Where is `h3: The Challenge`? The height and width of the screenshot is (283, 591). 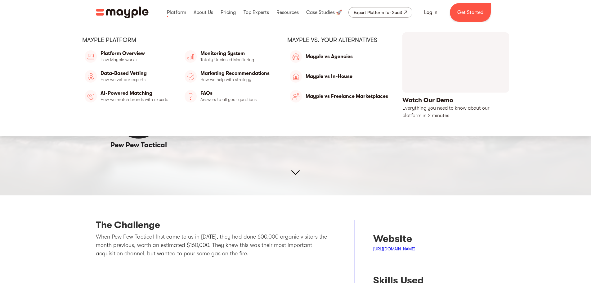 h3: The Challenge is located at coordinates (216, 226).